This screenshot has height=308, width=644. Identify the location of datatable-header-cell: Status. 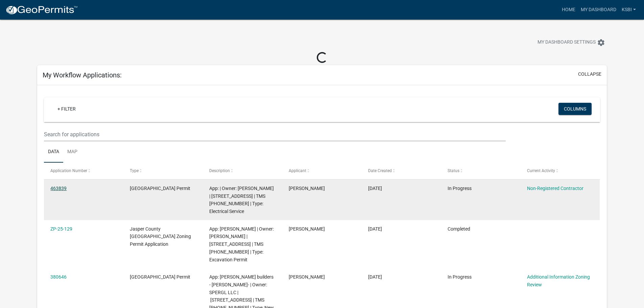
(480, 171).